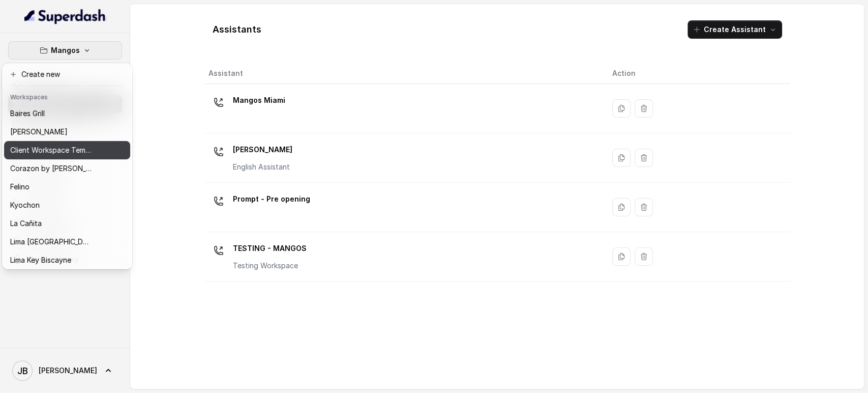 The width and height of the screenshot is (868, 393). I want to click on p: Lima Key Biscayne, so click(41, 260).